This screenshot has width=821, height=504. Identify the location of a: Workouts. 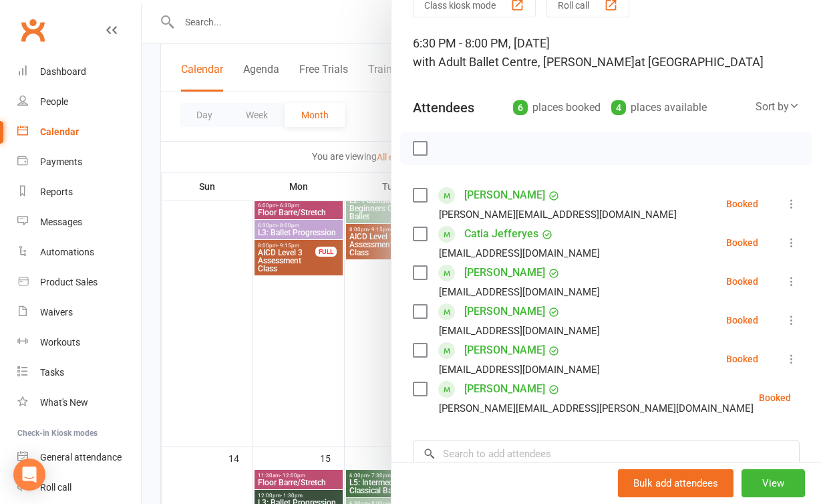
(79, 342).